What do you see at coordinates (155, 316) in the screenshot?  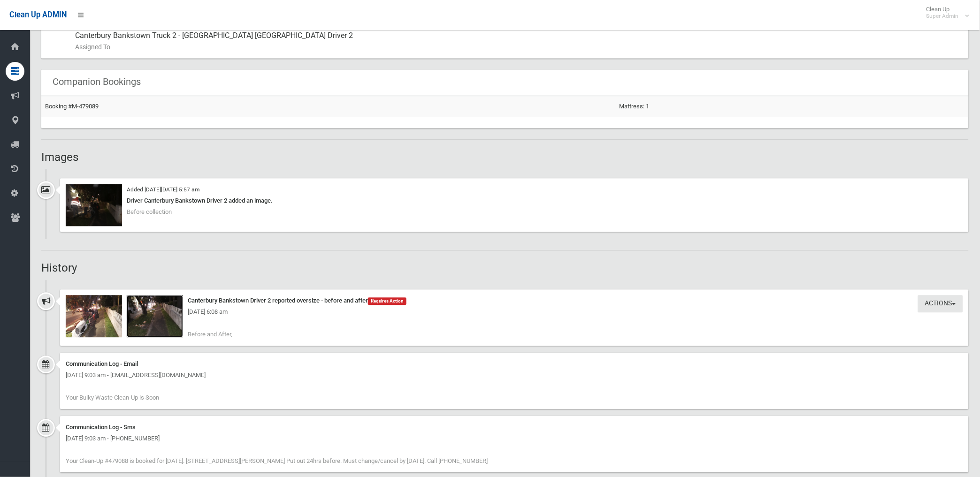 I see `img: 2025-08-2706.08.076063178351475214567.jpg` at bounding box center [155, 316].